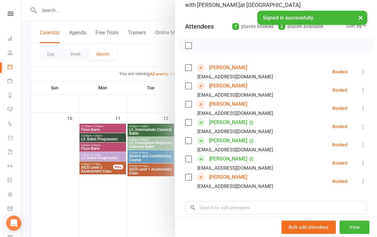 The image size is (377, 237). I want to click on button: View, so click(355, 227).